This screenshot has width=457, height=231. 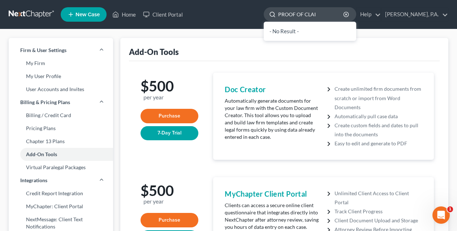 I want to click on div: - No Result -, so click(x=310, y=31).